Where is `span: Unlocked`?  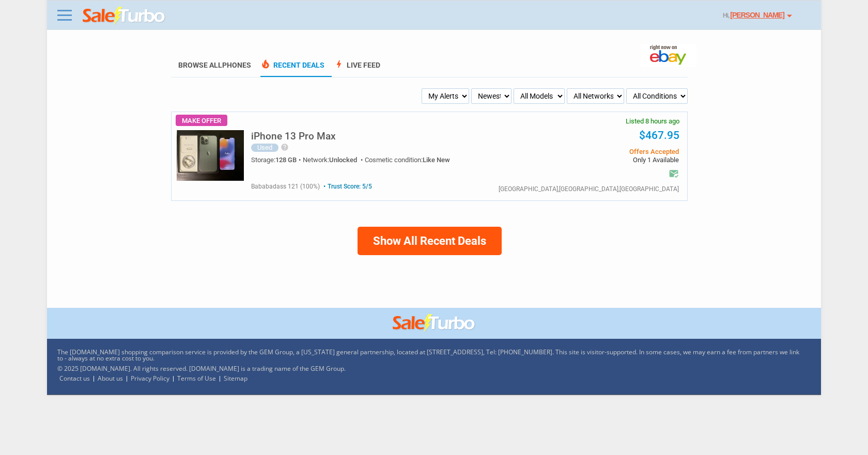
span: Unlocked is located at coordinates (343, 159).